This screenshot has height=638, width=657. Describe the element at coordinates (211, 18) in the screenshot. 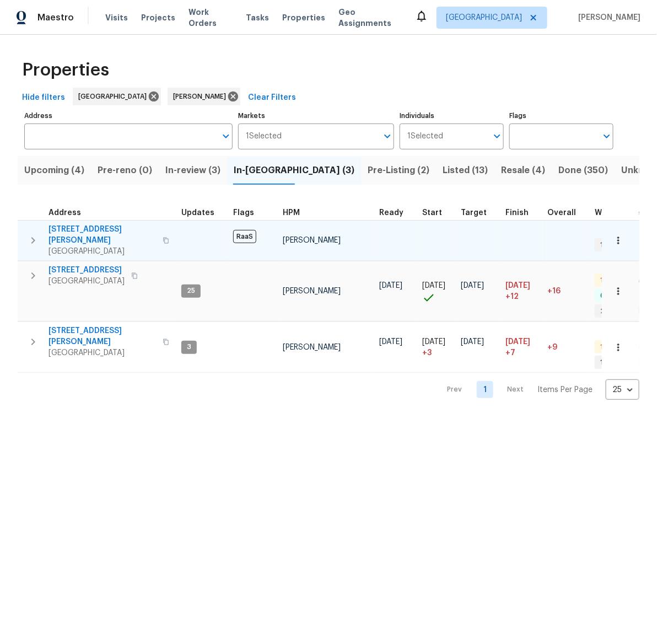

I see `span: Work Orders` at that location.